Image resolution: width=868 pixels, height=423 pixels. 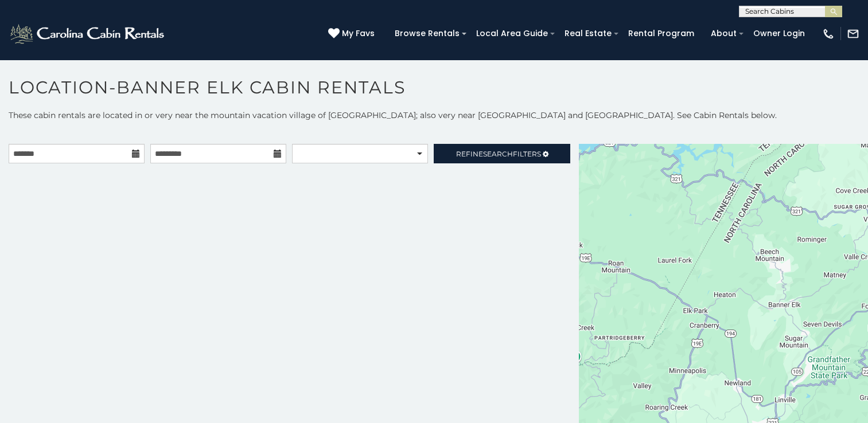 What do you see at coordinates (88, 34) in the screenshot?
I see `img: White-1-2.png` at bounding box center [88, 34].